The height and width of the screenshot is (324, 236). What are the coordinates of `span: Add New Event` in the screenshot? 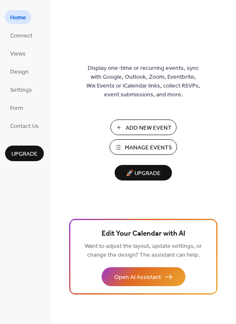 It's located at (148, 128).